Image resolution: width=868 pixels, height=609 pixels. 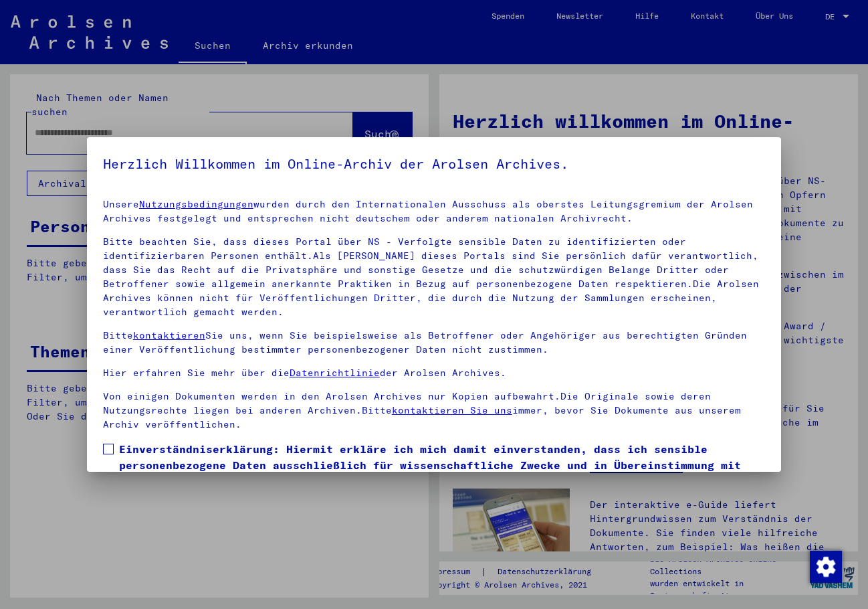 What do you see at coordinates (434, 277) in the screenshot?
I see `p: Bitte beachten Sie, dass dieses Portal über NS - Verfolgte sensible Daten zu identifizierten oder...` at bounding box center [434, 277].